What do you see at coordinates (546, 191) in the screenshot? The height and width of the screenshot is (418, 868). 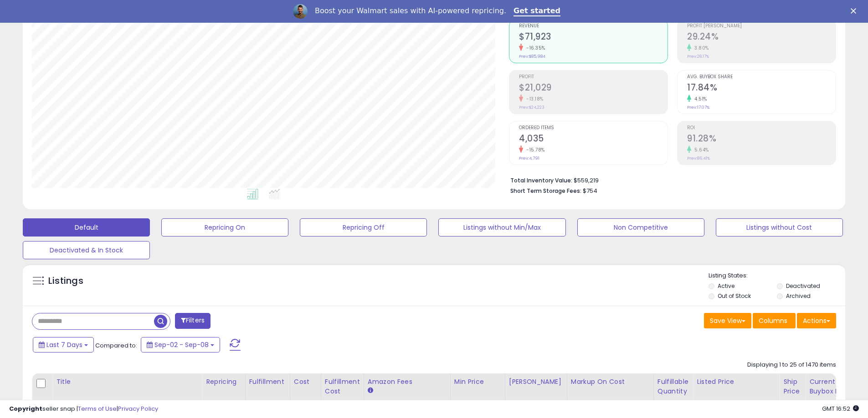 I see `b: Short Term Storage Fees:` at bounding box center [546, 191].